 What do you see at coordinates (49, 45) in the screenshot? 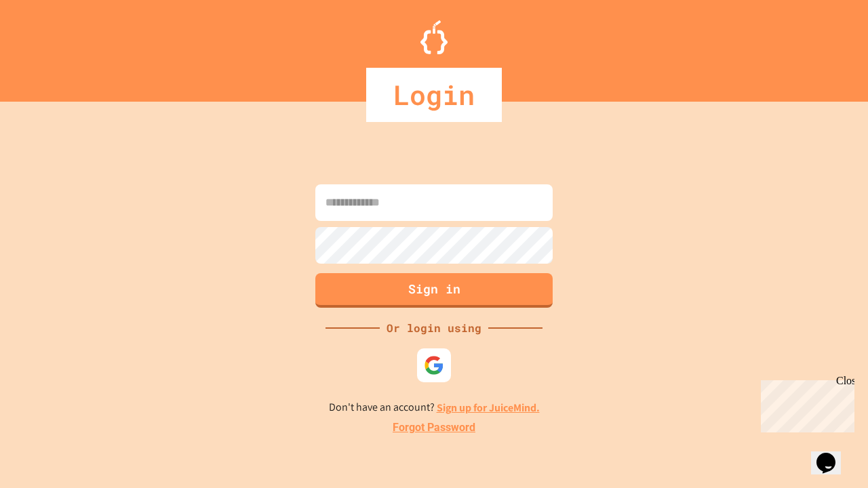
I see `div: Chat with us now!Close` at bounding box center [49, 45].